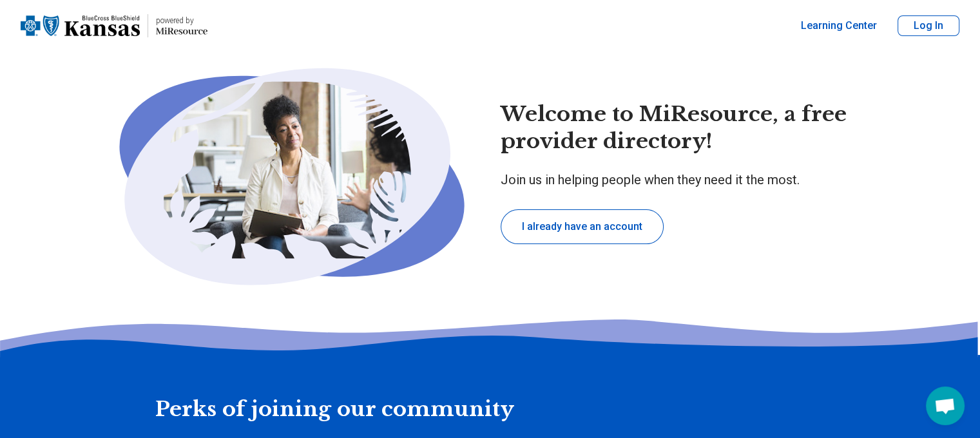 The image size is (980, 438). I want to click on a: Learning Center, so click(839, 26).